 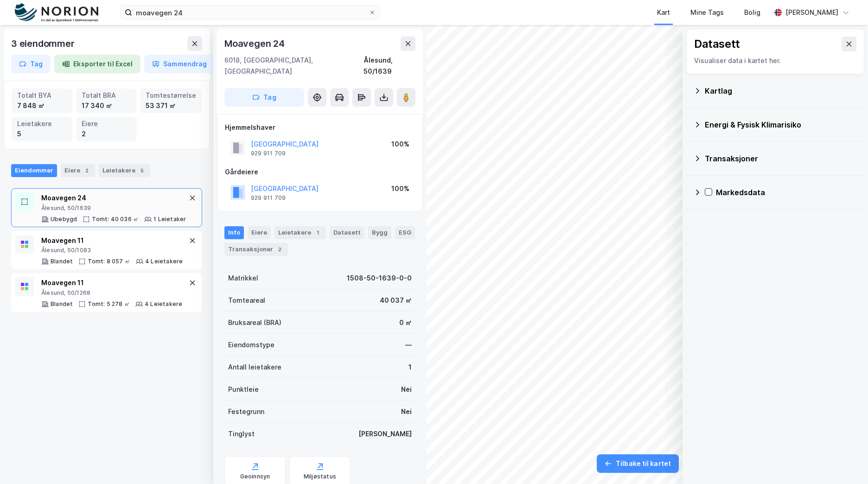 I want to click on input: Søk på adresse, matrikkel, gårdeiere, leietakere eller personer, so click(x=250, y=12).